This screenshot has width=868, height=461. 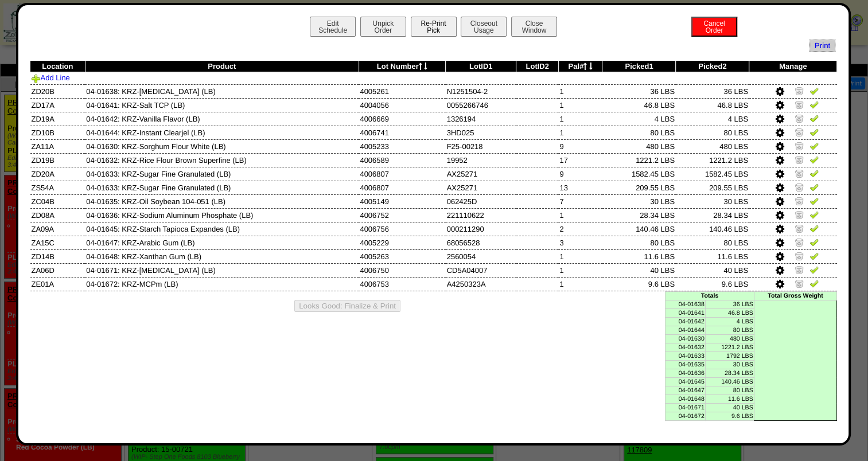 I want to click on td: ZC04B, so click(x=58, y=201).